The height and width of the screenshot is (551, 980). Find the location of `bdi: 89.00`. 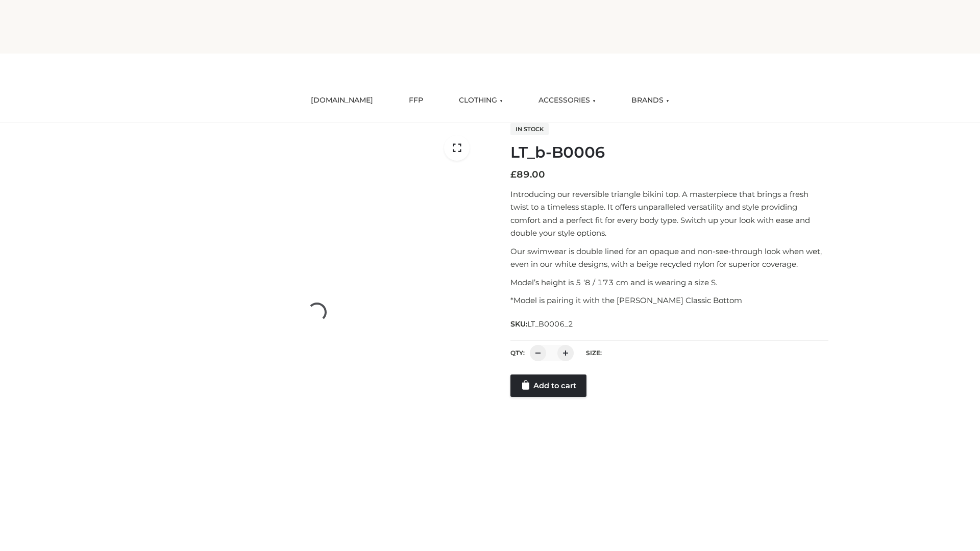

bdi: 89.00 is located at coordinates (528, 175).